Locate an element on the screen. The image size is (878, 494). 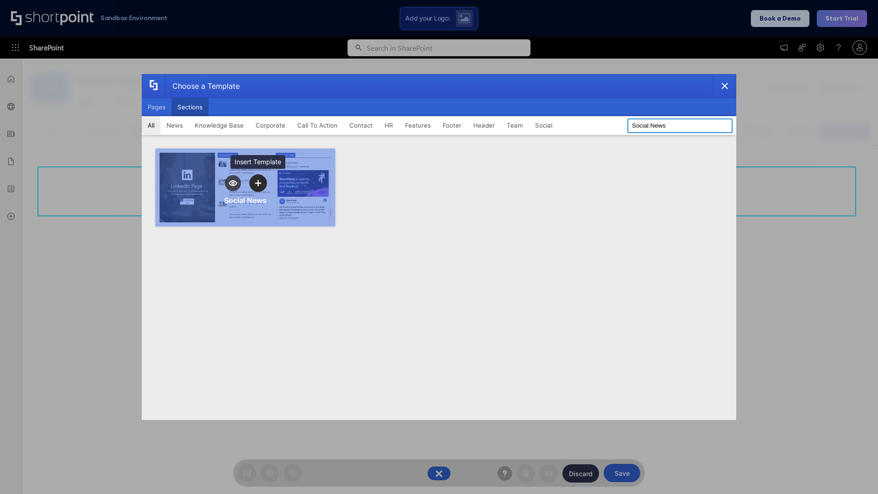
div: template selector is located at coordinates (439, 247).